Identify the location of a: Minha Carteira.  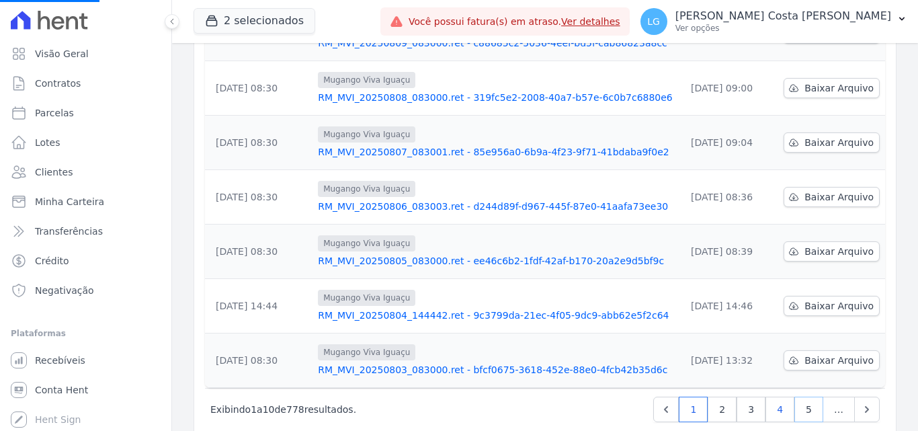
(85, 202).